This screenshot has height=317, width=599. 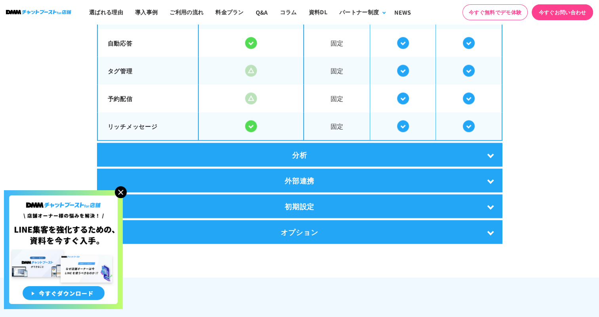 I want to click on a: 今すぐ無料でデモ体験, so click(x=495, y=12).